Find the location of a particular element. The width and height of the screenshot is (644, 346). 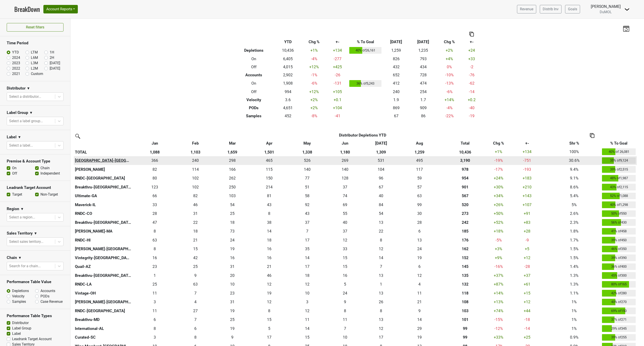

th: 1,659 is located at coordinates (232, 151).